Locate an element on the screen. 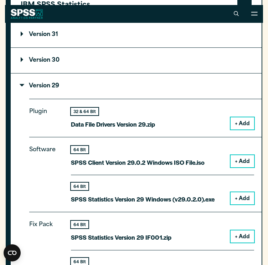 Image resolution: width=268 pixels, height=265 pixels. p: Version 29 is located at coordinates (40, 86).